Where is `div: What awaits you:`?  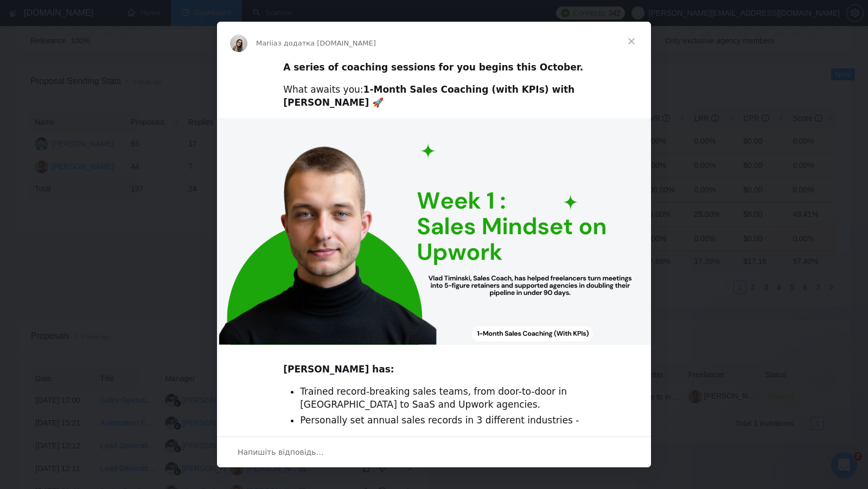
div: What awaits you: is located at coordinates (434, 97).